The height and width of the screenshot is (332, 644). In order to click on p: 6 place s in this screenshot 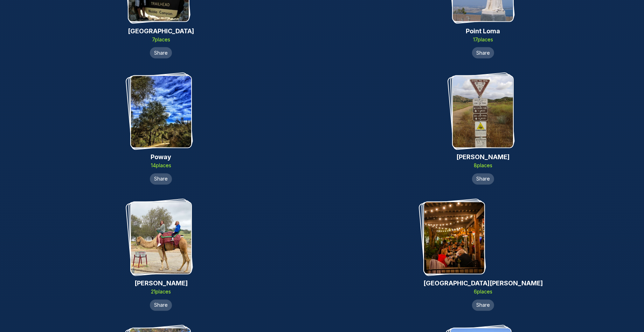, I will do `click(482, 292)`.